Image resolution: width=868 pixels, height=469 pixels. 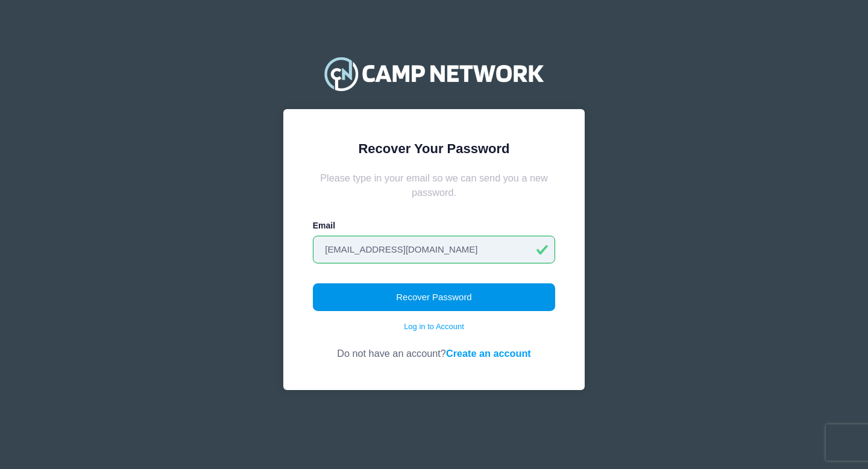 I want to click on button: Recover Password, so click(x=434, y=297).